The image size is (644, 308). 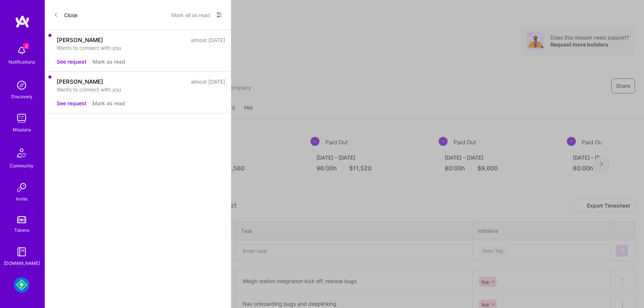 What do you see at coordinates (22, 230) in the screenshot?
I see `div: Tokens` at bounding box center [22, 230].